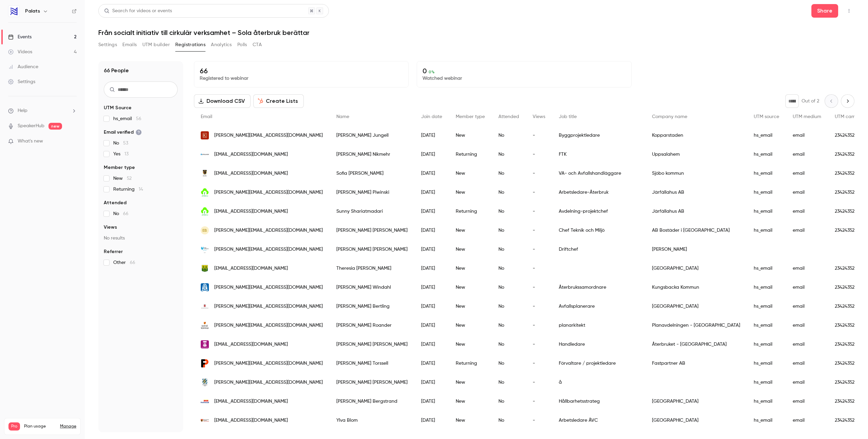  I want to click on span: Email verified, so click(123, 132).